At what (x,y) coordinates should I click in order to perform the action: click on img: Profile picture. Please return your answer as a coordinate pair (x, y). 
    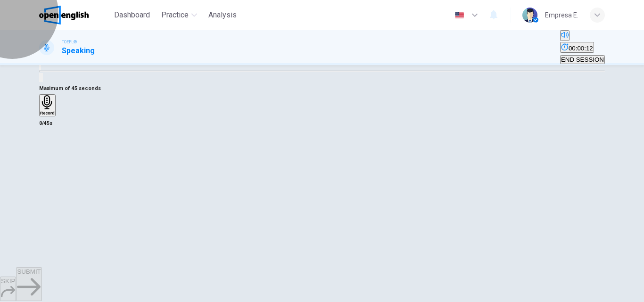
    Looking at the image, I should click on (530, 15).